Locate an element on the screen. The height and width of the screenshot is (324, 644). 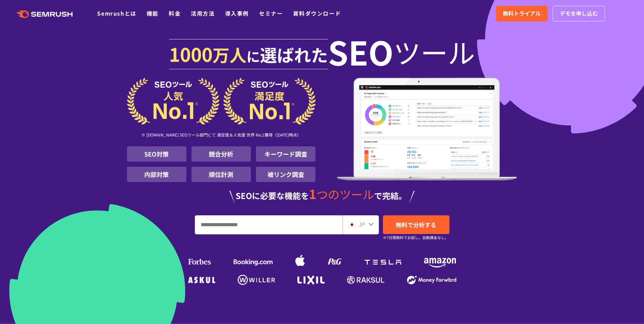
span: 無料トライアル is located at coordinates (522, 13).